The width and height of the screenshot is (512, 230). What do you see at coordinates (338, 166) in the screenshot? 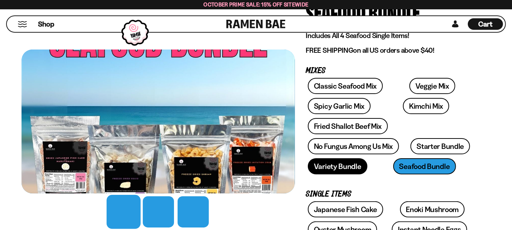
I see `a: Variety Bundle` at bounding box center [338, 166].